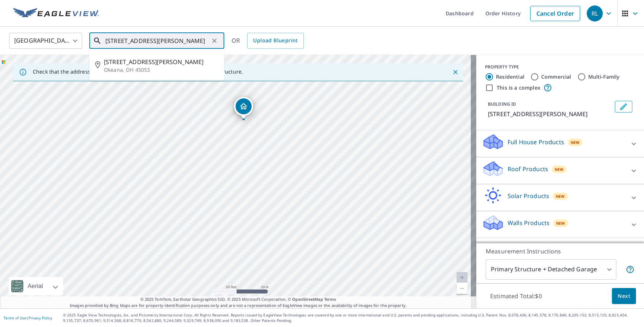  I want to click on span: Next, so click(624, 296).